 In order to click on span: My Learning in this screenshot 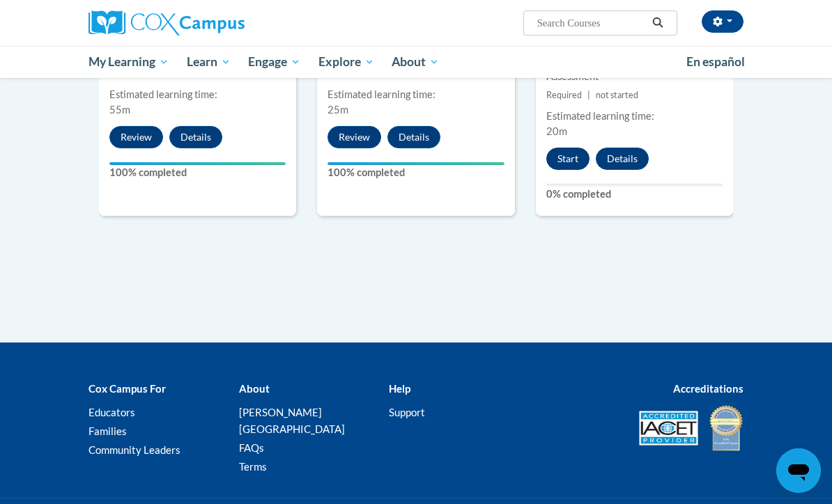, I will do `click(128, 62)`.